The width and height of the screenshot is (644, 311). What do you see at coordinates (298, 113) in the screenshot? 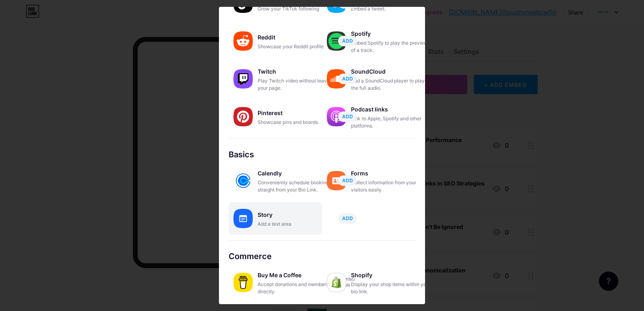
I see `div: Pinterest` at bounding box center [298, 113].